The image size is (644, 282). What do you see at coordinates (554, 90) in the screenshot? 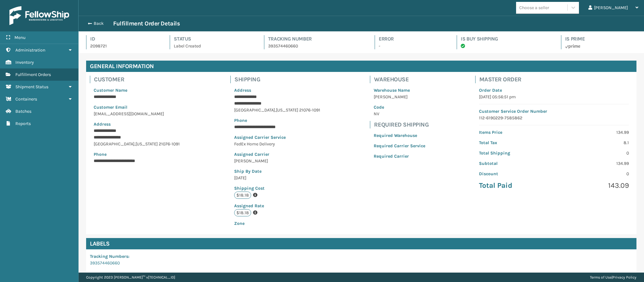
I see `p: Order Date` at bounding box center [554, 90].